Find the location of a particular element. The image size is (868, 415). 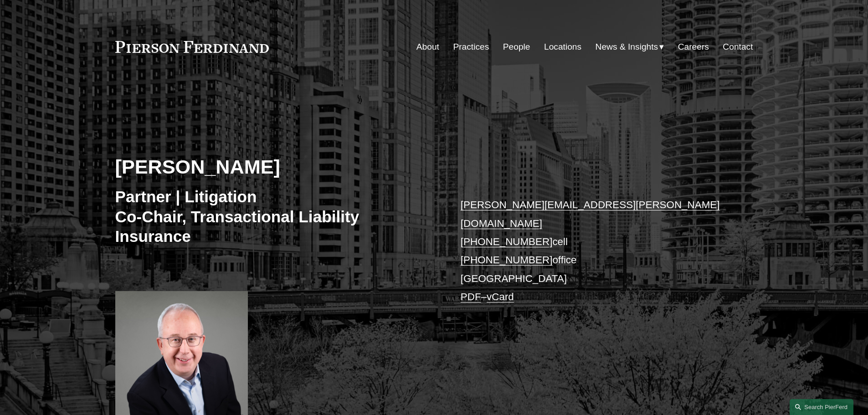

a: About is located at coordinates (428, 47).